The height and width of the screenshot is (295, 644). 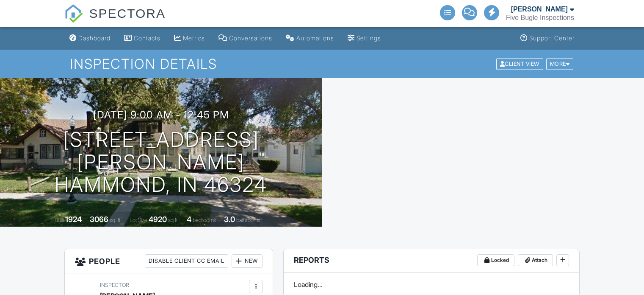 What do you see at coordinates (364, 38) in the screenshot?
I see `a: Settings` at bounding box center [364, 38].